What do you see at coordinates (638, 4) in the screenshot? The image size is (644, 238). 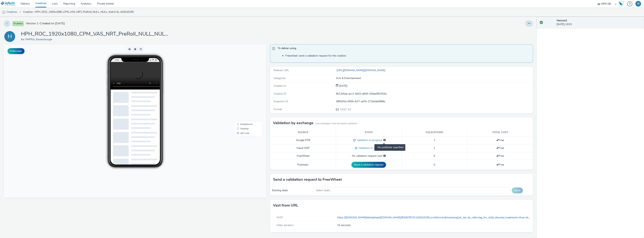 I see `div: JB` at bounding box center [638, 4].